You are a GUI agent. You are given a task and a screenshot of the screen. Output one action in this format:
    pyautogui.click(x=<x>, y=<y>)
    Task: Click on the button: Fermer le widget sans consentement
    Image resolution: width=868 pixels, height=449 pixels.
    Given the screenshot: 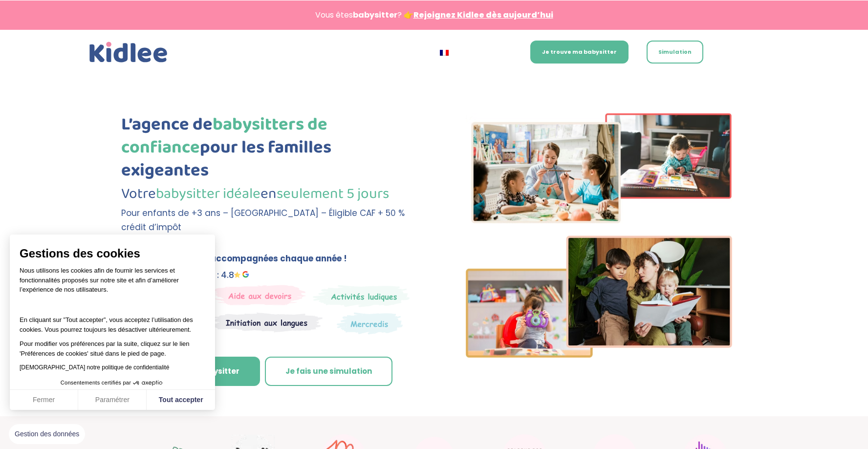 What is the action you would take?
    pyautogui.click(x=47, y=435)
    